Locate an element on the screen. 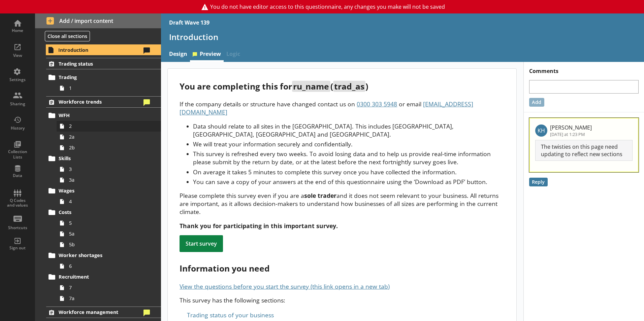  span: Trading status is located at coordinates (100, 64).